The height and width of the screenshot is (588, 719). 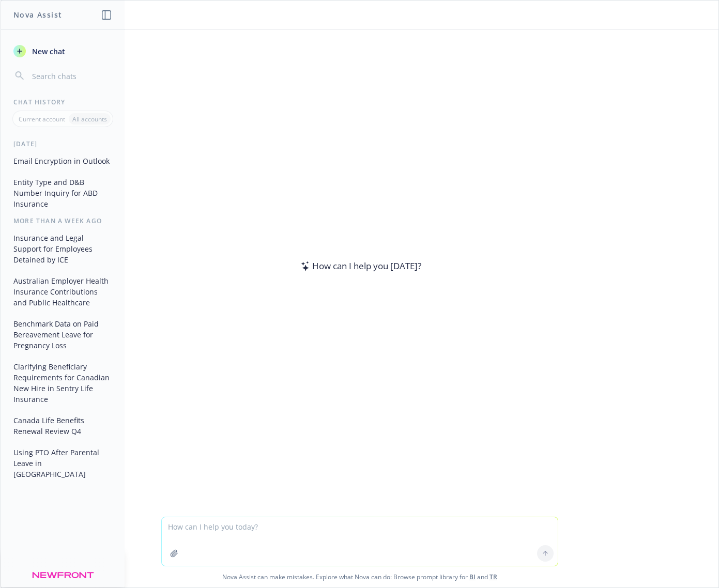 I want to click on p: All accounts, so click(x=89, y=119).